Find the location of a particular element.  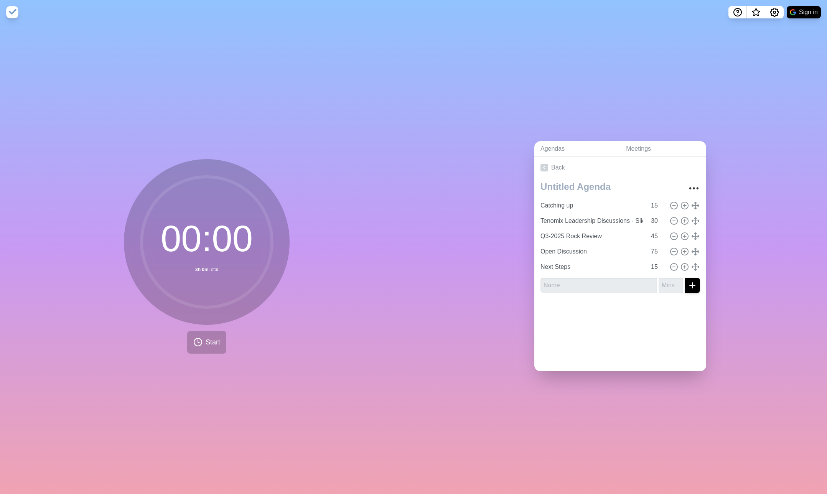

button: Sign in is located at coordinates (803, 12).